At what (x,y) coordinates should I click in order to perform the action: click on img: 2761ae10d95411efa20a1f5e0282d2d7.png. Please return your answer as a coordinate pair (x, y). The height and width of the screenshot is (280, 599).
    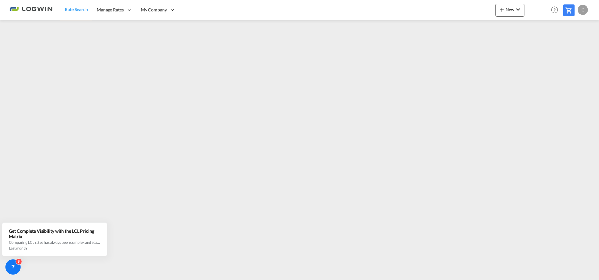
    Looking at the image, I should click on (31, 10).